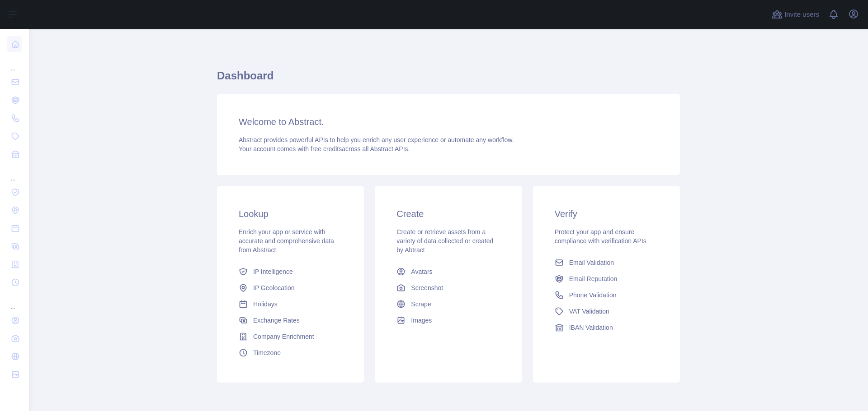 This screenshot has width=868, height=411. What do you see at coordinates (606, 214) in the screenshot?
I see `h3: Verify` at bounding box center [606, 214].